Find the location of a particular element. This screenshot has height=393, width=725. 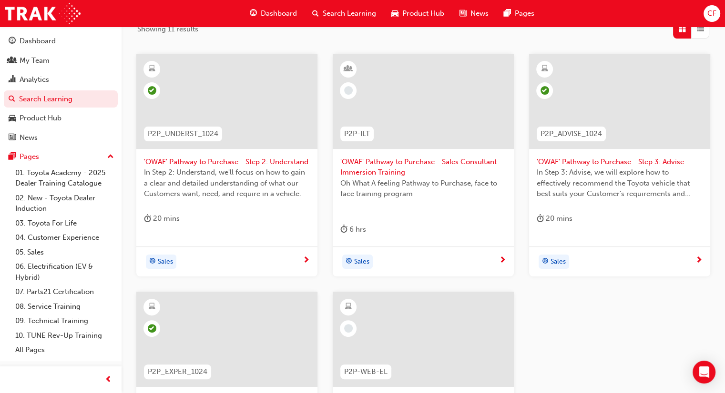

a: 05. Sales is located at coordinates (64, 252).